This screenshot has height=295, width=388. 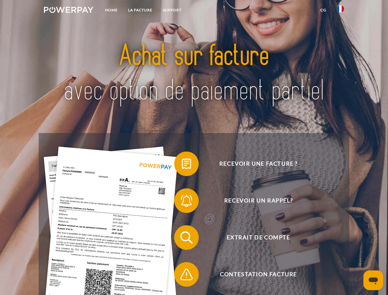 I want to click on img: fr, so click(x=340, y=9).